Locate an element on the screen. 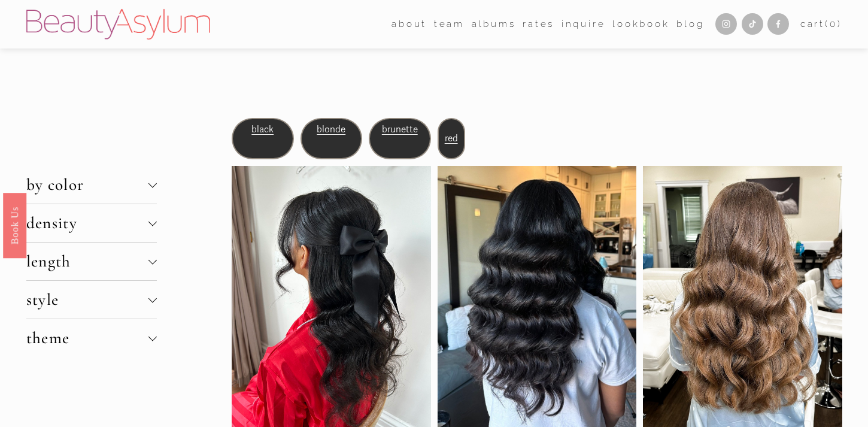 The height and width of the screenshot is (427, 868). a: 0 items in cart is located at coordinates (821, 24).